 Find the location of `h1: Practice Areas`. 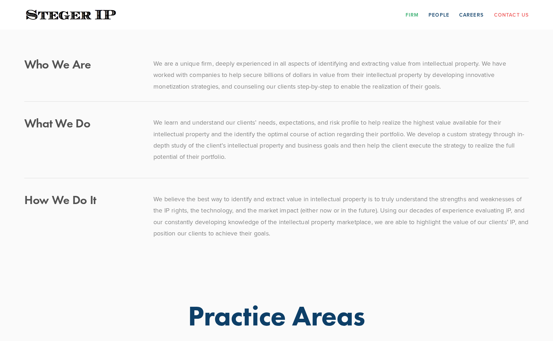

h1: Practice Areas is located at coordinates (277, 316).